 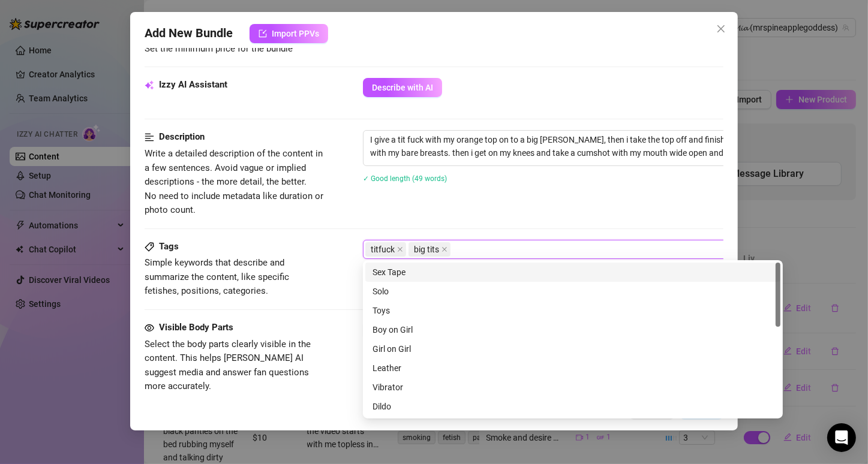 What do you see at coordinates (216, 276) in the screenshot?
I see `span: Simple keywords that describe and summarize the content, like specific fetishes, positions, categ...` at bounding box center [216, 276].